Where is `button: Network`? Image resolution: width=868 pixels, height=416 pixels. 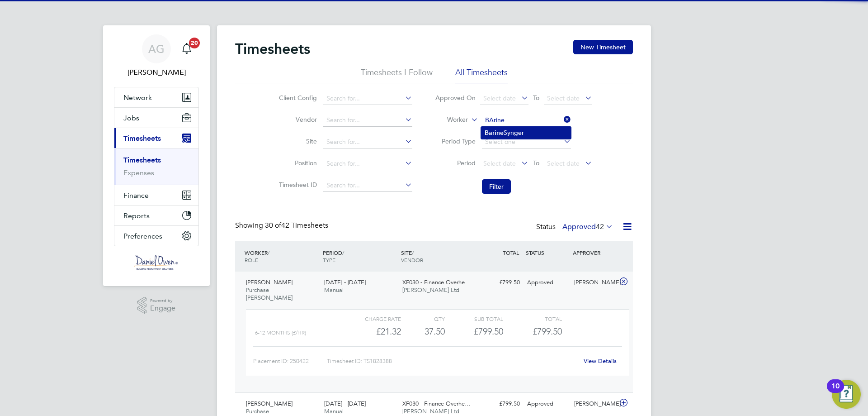
button: Network is located at coordinates (157, 98).